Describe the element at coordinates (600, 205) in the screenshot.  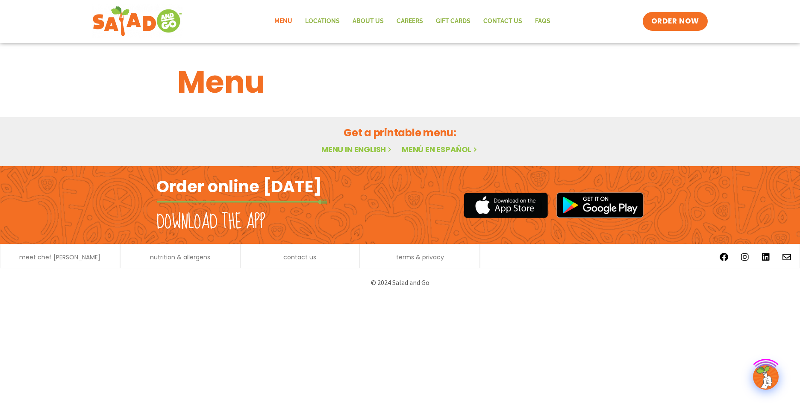
I see `img: google_play` at that location.